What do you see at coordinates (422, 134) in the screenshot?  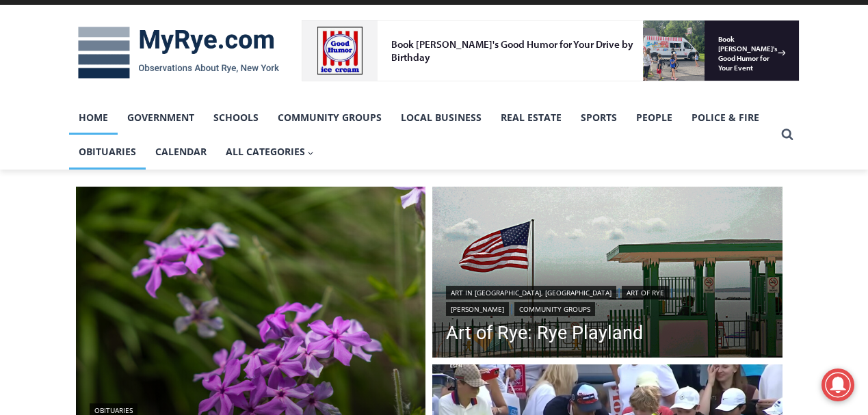 I see `nav: Primary Navigation` at bounding box center [422, 134].